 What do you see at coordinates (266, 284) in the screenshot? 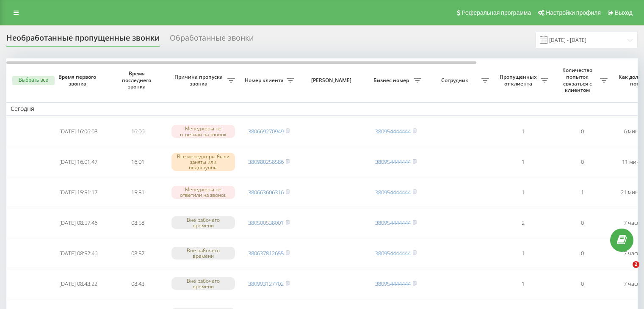
I see `a: 380993127702` at bounding box center [266, 284].